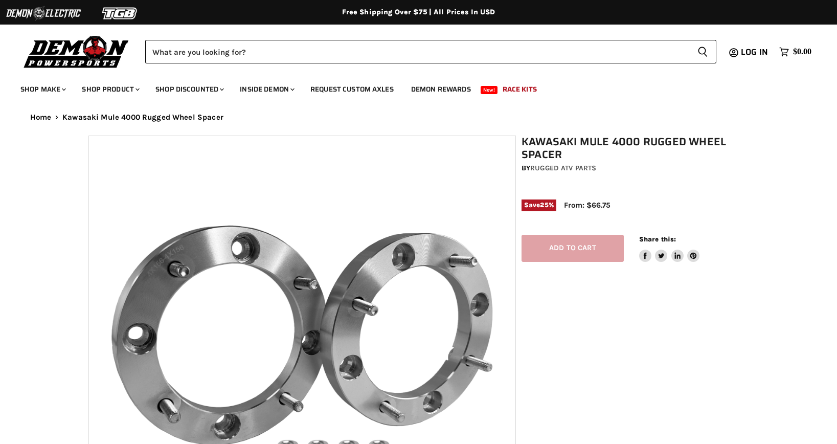 The image size is (837, 444). What do you see at coordinates (754, 52) in the screenshot?
I see `span: Log in` at bounding box center [754, 52].